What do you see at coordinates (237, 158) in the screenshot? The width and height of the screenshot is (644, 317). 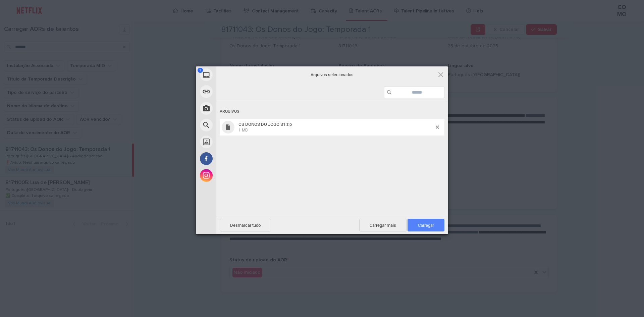 I see `div: Facebook` at bounding box center [237, 158].